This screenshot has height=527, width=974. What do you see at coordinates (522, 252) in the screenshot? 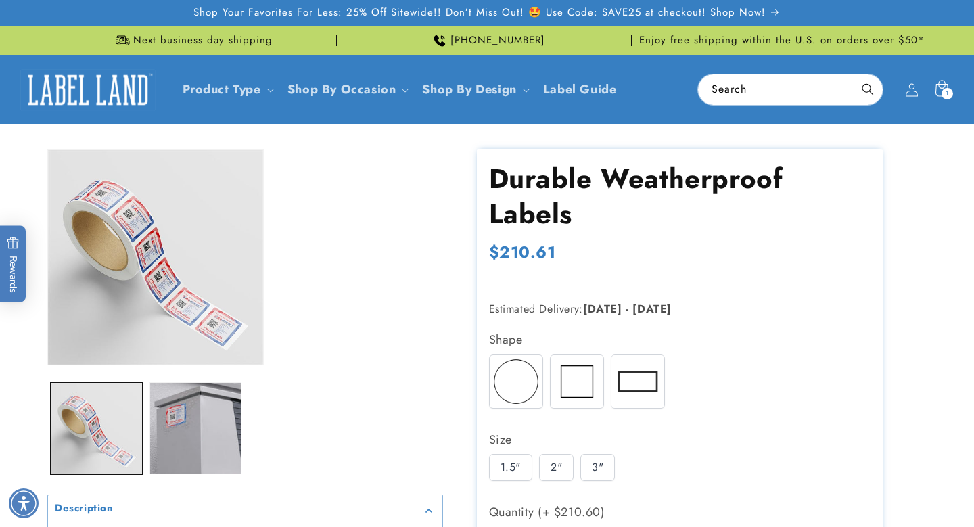
I see `span: $210.61` at bounding box center [522, 252].